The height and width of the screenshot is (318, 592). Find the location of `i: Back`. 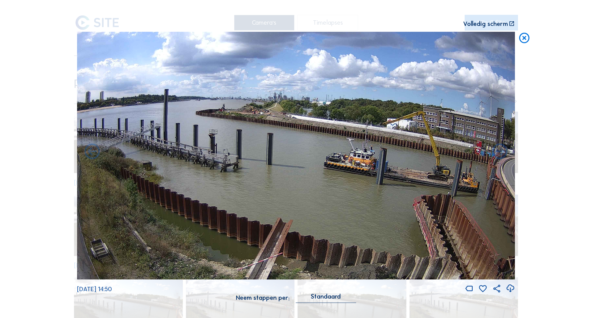

i: Back is located at coordinates (500, 152).